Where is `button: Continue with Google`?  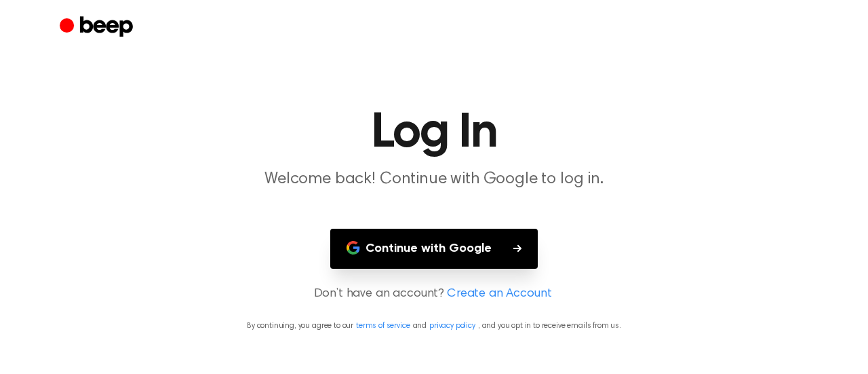 button: Continue with Google is located at coordinates (434, 249).